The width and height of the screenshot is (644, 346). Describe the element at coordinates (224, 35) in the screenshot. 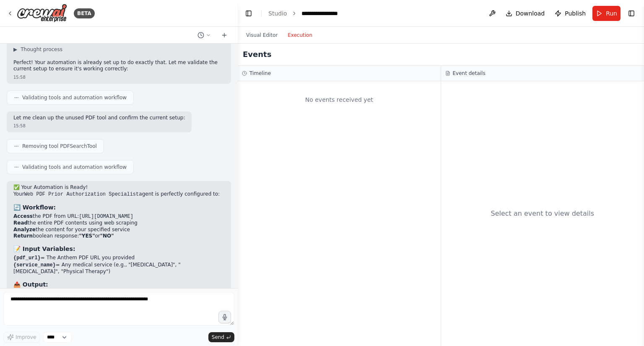

I see `button: Start a new chat` at that location.